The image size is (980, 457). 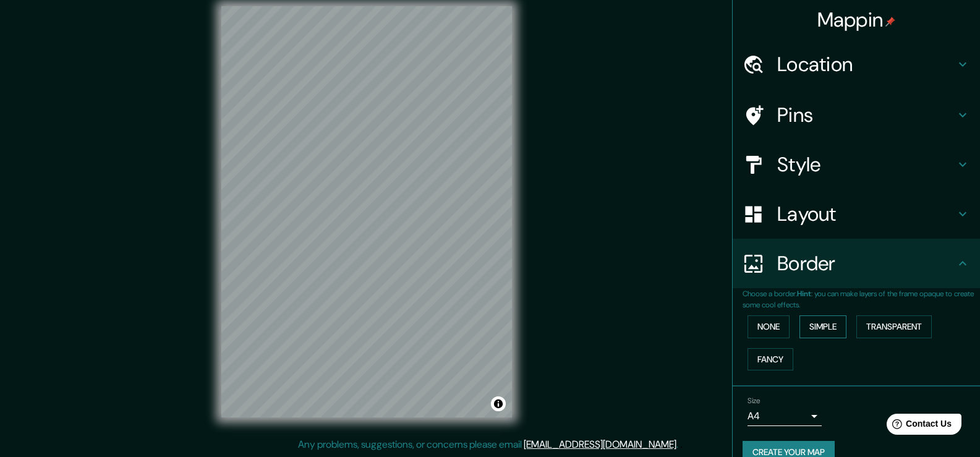 What do you see at coordinates (754, 401) in the screenshot?
I see `label: Size` at bounding box center [754, 401].